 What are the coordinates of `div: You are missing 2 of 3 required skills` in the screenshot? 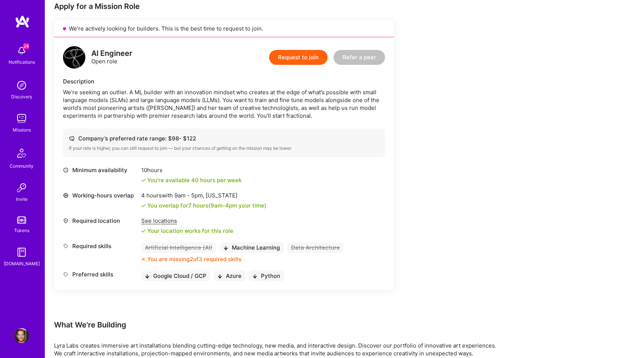 It's located at (194, 259).